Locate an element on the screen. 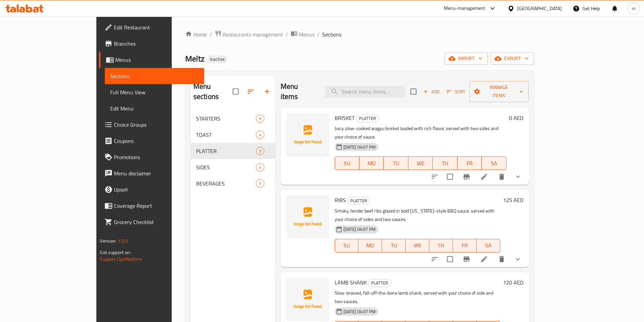 This screenshot has width=644, height=322. a: Full Menu View is located at coordinates (154, 92).